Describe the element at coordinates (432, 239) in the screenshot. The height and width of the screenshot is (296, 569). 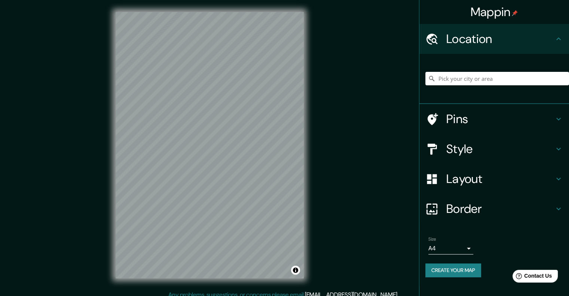
I see `label: Size` at that location.